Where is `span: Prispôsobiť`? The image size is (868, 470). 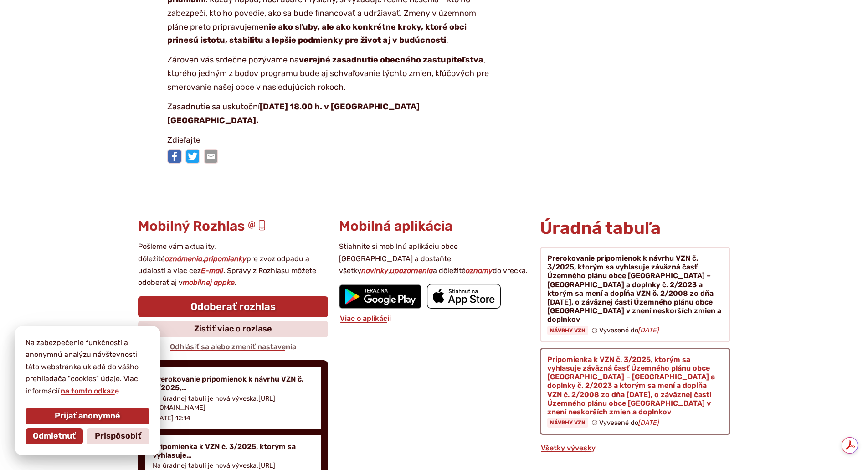
span: Prispôsobiť is located at coordinates (119, 436).